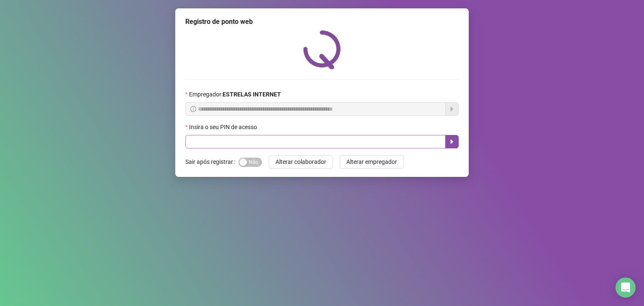  Describe the element at coordinates (224, 127) in the screenshot. I see `label: Insira o seu PIN de acesso` at that location.